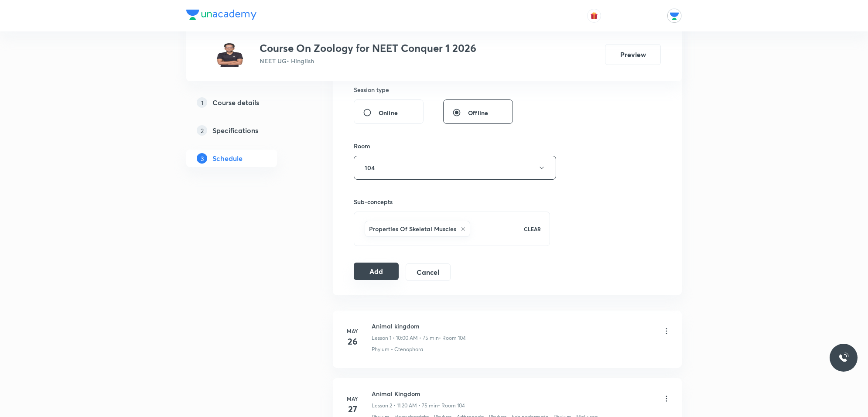  Describe the element at coordinates (221, 15) in the screenshot. I see `img: Company Logo` at that location.